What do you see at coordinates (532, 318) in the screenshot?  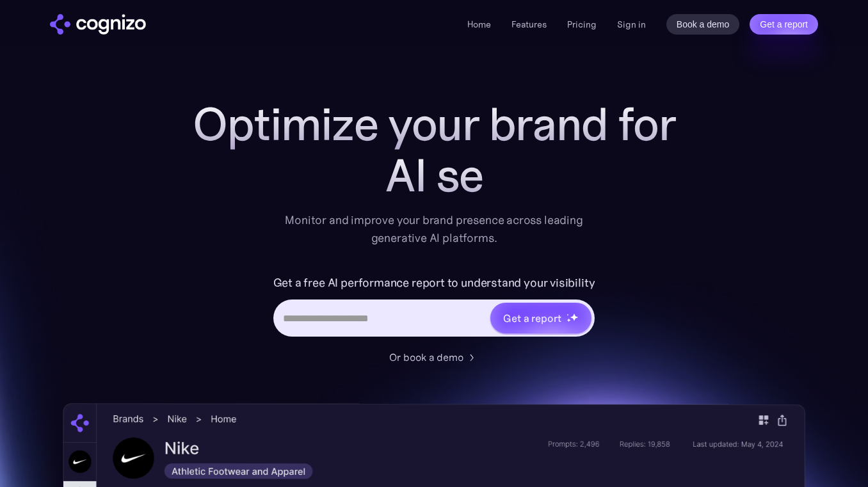 I see `div: Get a report` at bounding box center [532, 318].